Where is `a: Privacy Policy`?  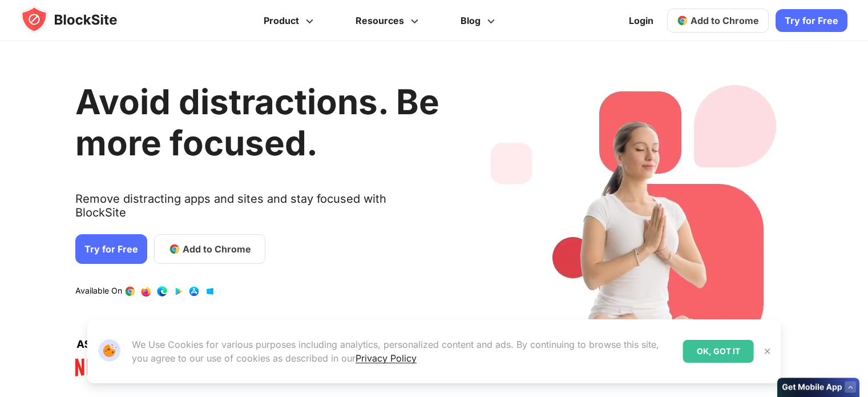 a: Privacy Policy is located at coordinates (386, 358).